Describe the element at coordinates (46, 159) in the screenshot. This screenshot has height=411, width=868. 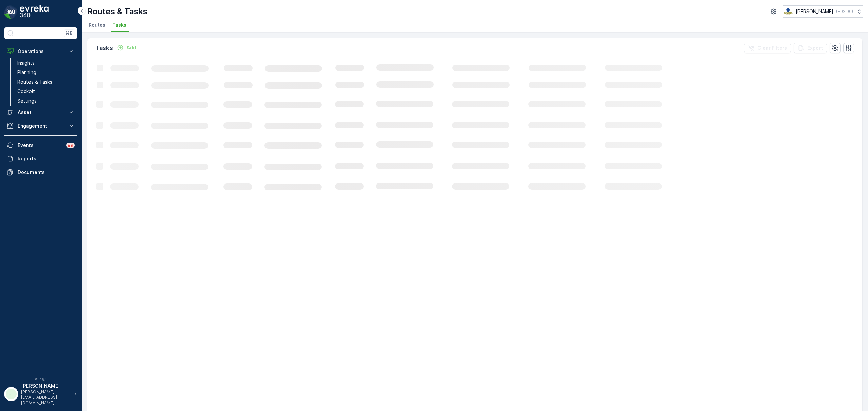
I see `p: Reports` at that location.